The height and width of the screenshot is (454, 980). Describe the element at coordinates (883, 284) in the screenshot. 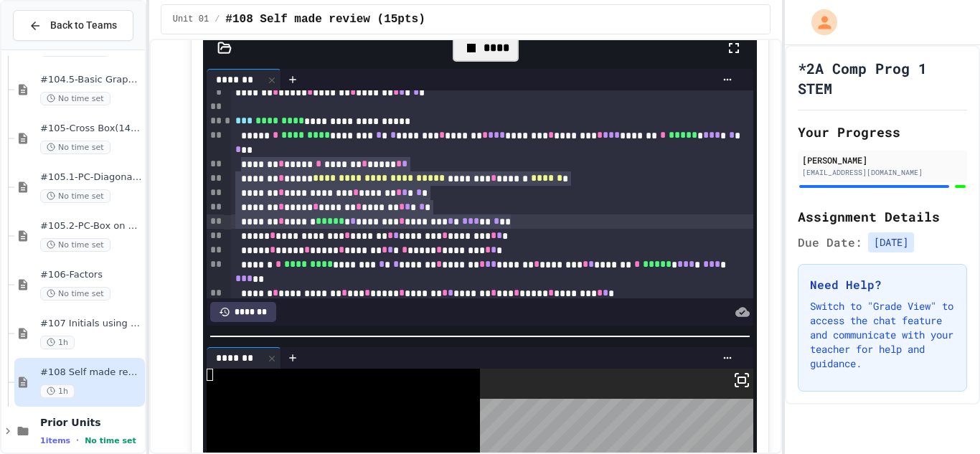

I see `h3: Need Help?` at that location.